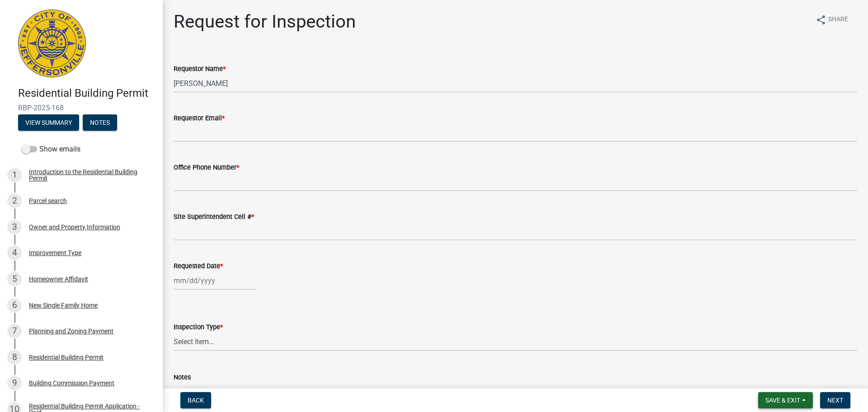 Image resolution: width=868 pixels, height=412 pixels. Describe the element at coordinates (15, 279) in the screenshot. I see `div: 5` at that location.